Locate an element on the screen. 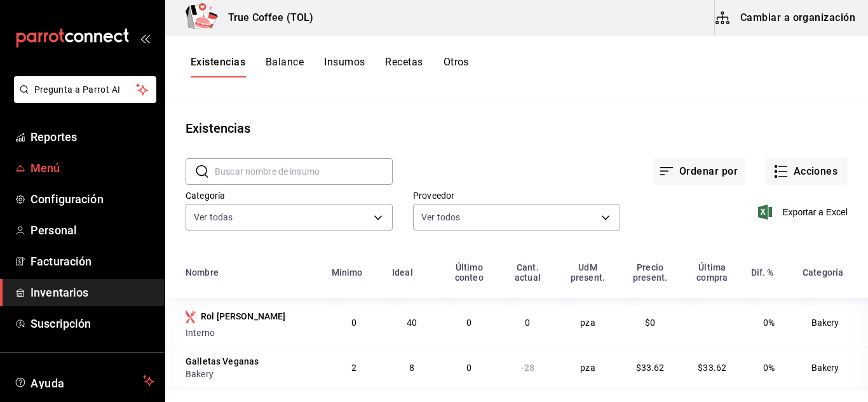 This screenshot has width=868, height=402. span: Menú is located at coordinates (92, 167).